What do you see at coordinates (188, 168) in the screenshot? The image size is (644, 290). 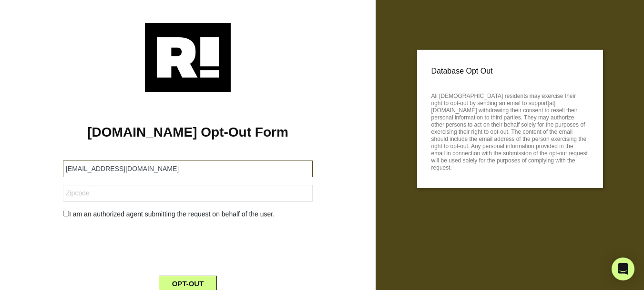 I see `input: Email Address` at bounding box center [188, 168].